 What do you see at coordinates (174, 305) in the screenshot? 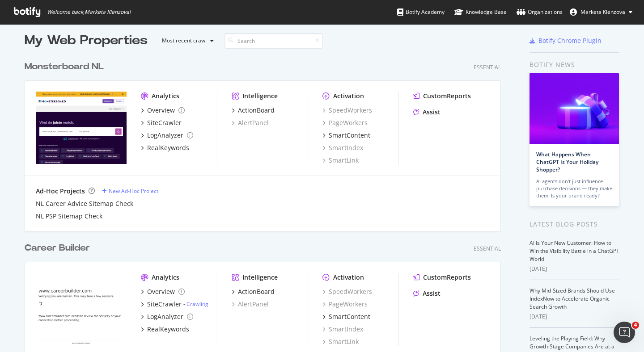
I see `a: SiteCrawler- Crawling` at bounding box center [174, 305].